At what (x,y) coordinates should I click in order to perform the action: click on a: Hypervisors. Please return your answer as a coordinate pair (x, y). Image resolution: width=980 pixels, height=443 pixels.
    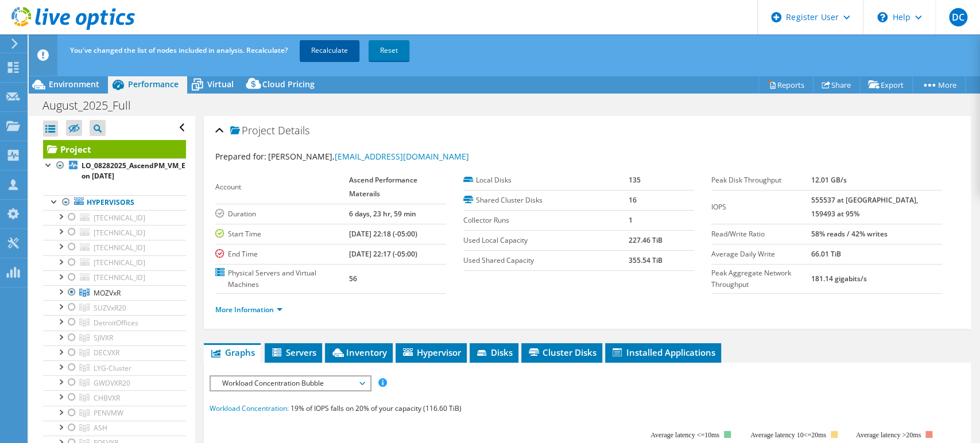
    Looking at the image, I should click on (114, 202).